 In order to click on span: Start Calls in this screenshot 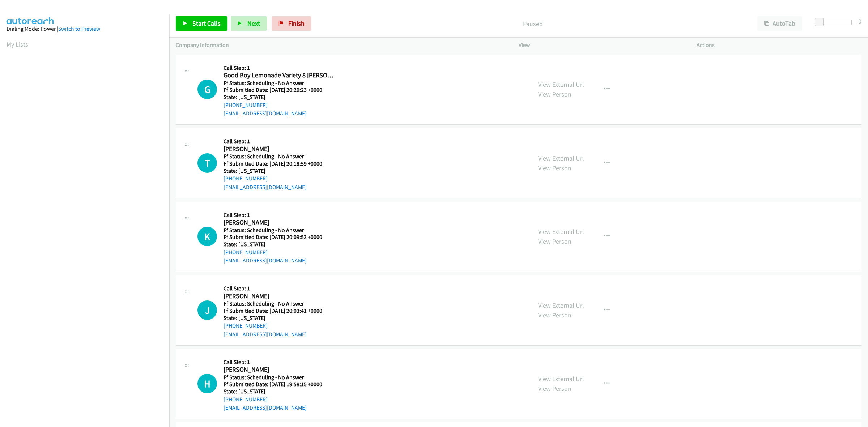, I will do `click(207, 23)`.